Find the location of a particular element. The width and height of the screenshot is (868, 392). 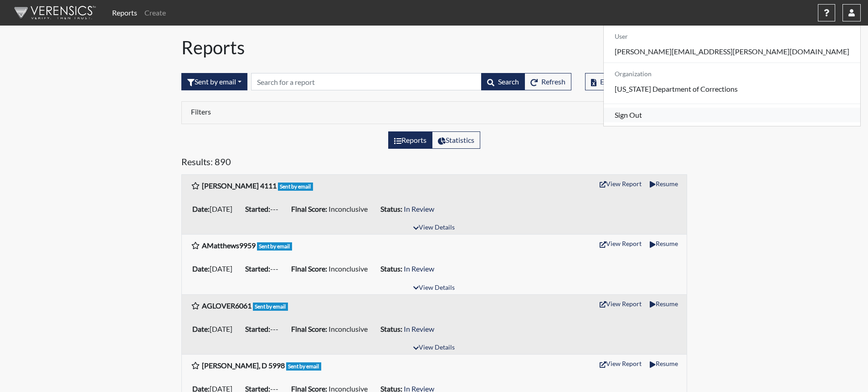

h6: User is located at coordinates (732, 36).